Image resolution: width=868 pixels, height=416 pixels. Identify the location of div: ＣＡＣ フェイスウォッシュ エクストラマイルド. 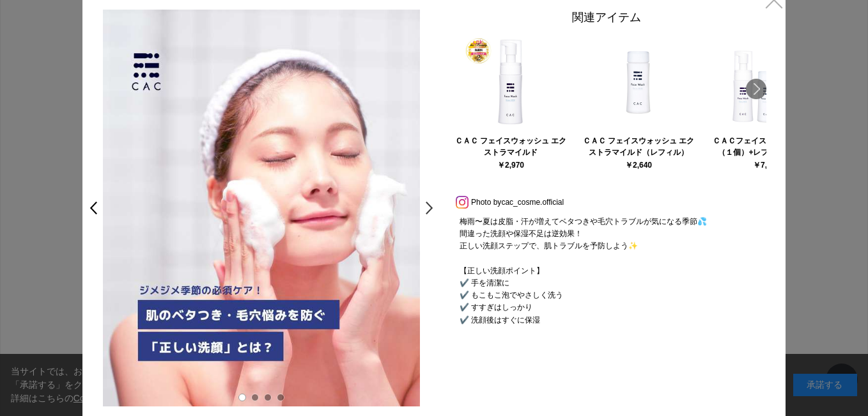
(511, 147).